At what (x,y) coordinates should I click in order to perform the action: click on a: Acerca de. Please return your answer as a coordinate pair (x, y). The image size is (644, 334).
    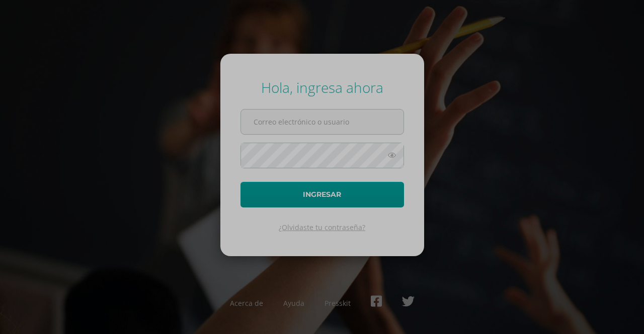
    Looking at the image, I should click on (247, 303).